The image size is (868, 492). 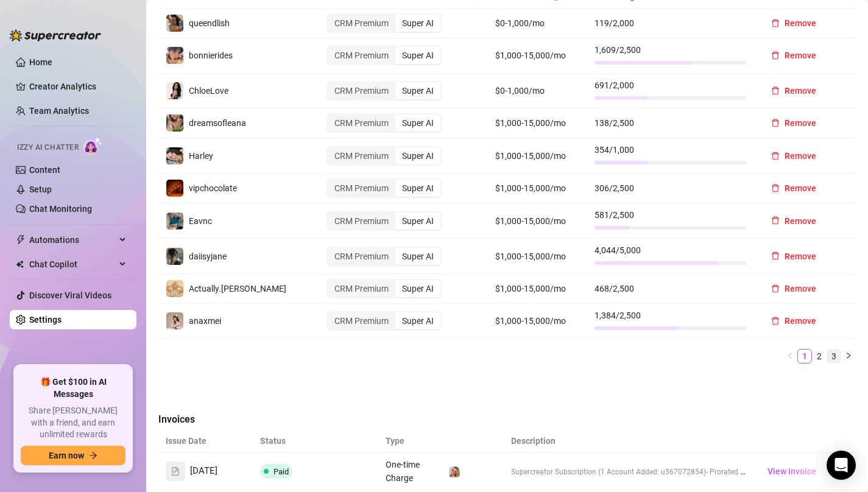 What do you see at coordinates (281, 471) in the screenshot?
I see `span: Paid` at bounding box center [281, 471].